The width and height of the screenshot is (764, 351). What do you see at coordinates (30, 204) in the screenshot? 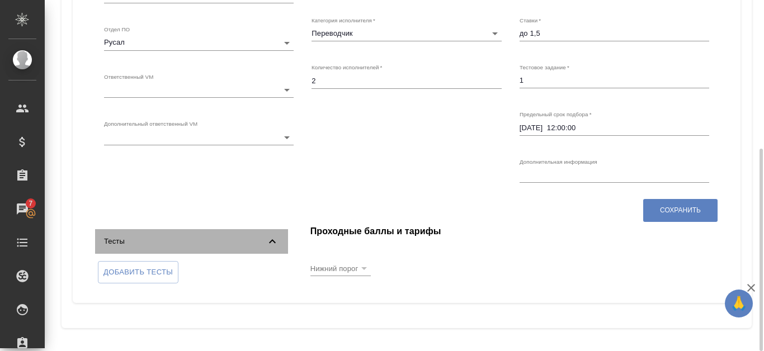
I see `span: 7` at bounding box center [30, 204].